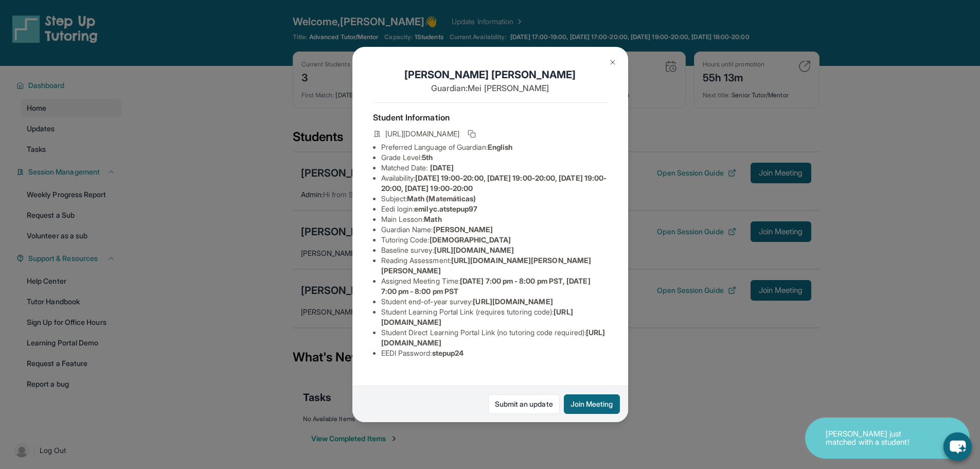  What do you see at coordinates (494, 198) in the screenshot?
I see `li: Subject :` at bounding box center [494, 198].